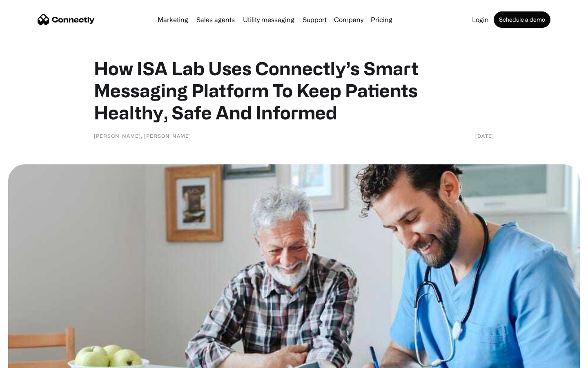  I want to click on a: Schedule a demo, so click(522, 20).